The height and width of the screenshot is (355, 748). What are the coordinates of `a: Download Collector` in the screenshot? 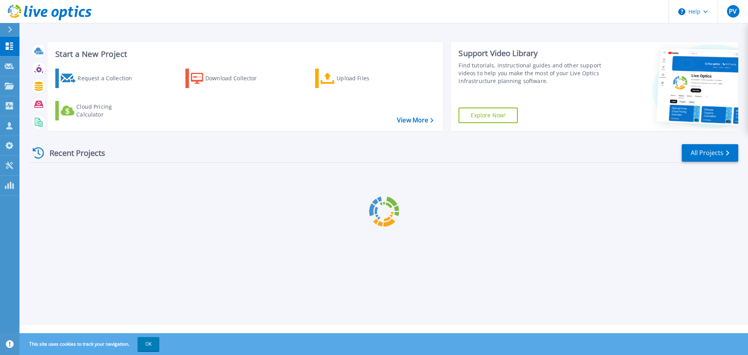 It's located at (229, 78).